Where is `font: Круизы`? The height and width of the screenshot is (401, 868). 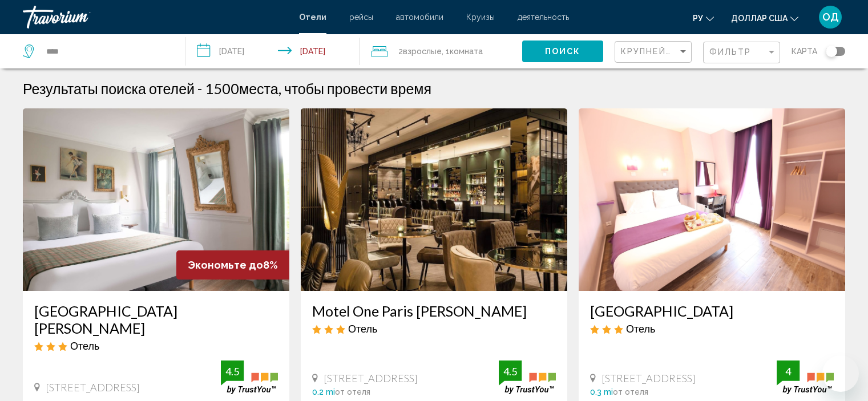 font: Круизы is located at coordinates (480, 17).